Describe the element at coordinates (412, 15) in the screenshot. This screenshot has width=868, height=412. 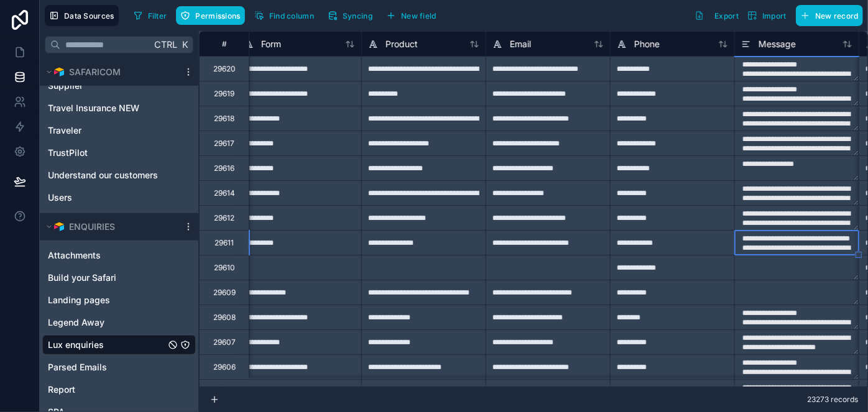
I see `button: New field` at that location.